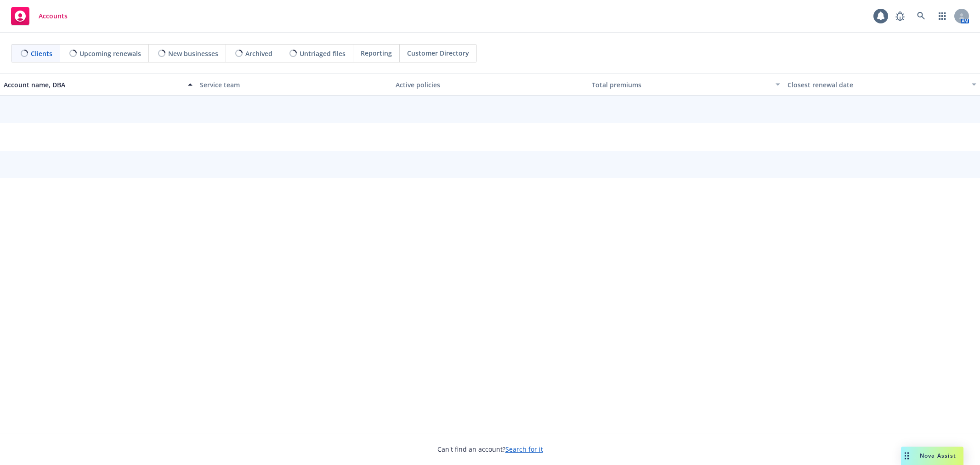  What do you see at coordinates (938, 455) in the screenshot?
I see `span: Nova Assist` at bounding box center [938, 455].